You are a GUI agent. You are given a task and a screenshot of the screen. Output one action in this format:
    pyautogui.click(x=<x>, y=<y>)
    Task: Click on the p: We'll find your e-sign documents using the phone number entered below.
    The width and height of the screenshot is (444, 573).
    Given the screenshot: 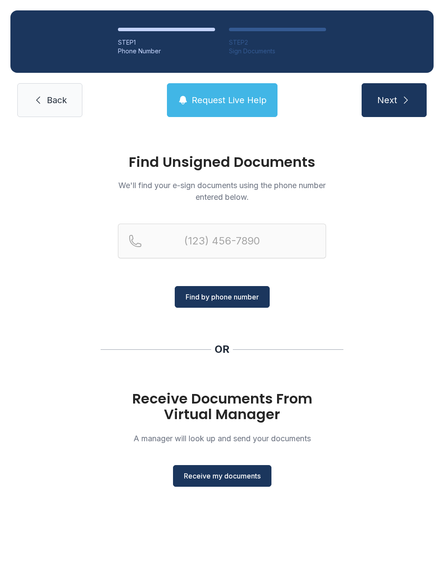 What is the action you would take?
    pyautogui.click(x=222, y=191)
    